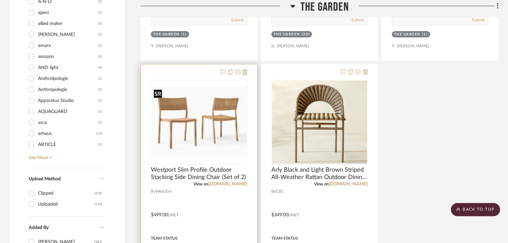 The height and width of the screenshot is (243, 508). What do you see at coordinates (306, 34) in the screenshot?
I see `div: (20)` at bounding box center [306, 34].